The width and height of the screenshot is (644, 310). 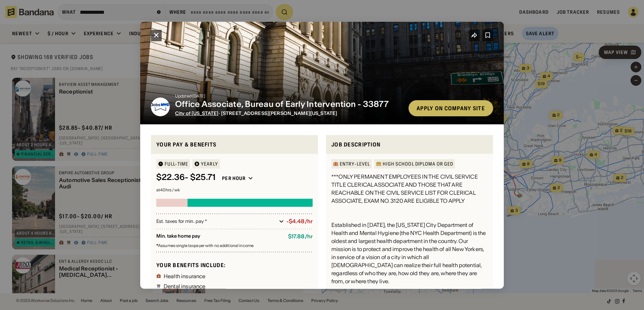 I want to click on div: -$4.48/hr, so click(x=299, y=221).